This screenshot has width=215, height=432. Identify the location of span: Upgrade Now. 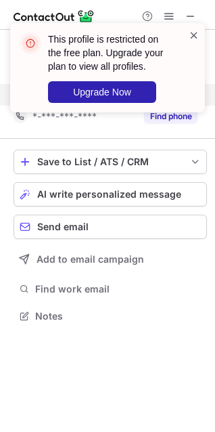
(102, 92).